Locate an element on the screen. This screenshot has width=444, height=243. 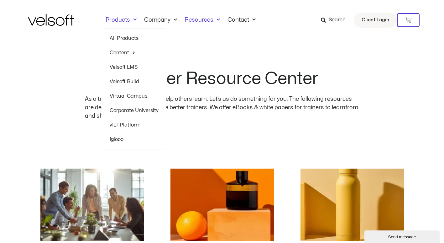
ul: ProductsMenu Toggle is located at coordinates (134, 89).